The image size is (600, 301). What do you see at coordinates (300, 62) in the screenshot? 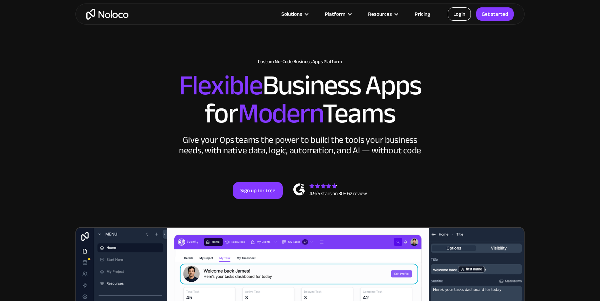
I see `h1: Custom No-Code Business Apps Platform` at bounding box center [300, 62].